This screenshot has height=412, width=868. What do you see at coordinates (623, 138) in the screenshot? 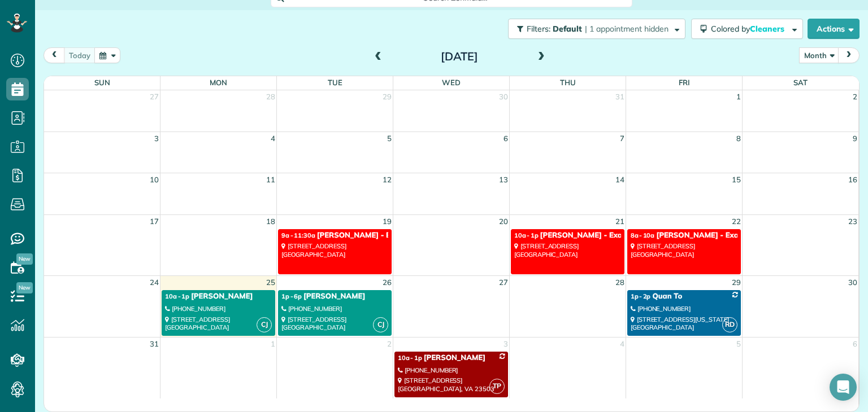
I see `a: 7` at bounding box center [623, 138].